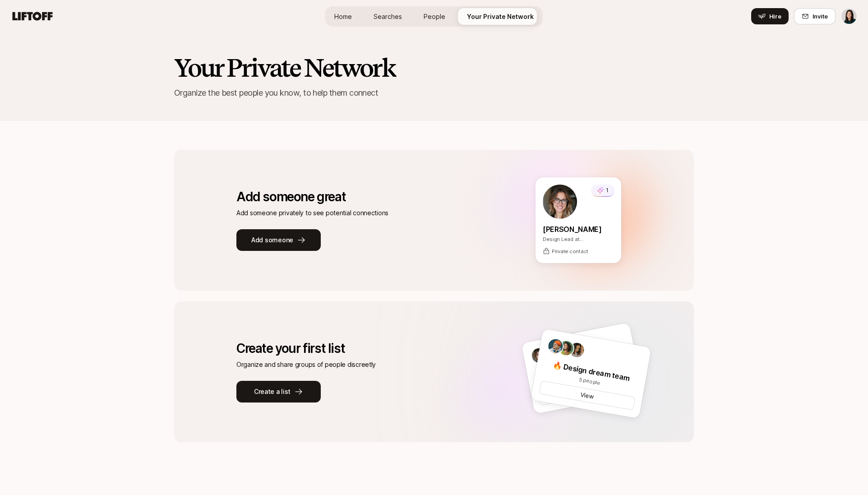 The width and height of the screenshot is (868, 495). What do you see at coordinates (343, 16) in the screenshot?
I see `span: Home` at bounding box center [343, 16].